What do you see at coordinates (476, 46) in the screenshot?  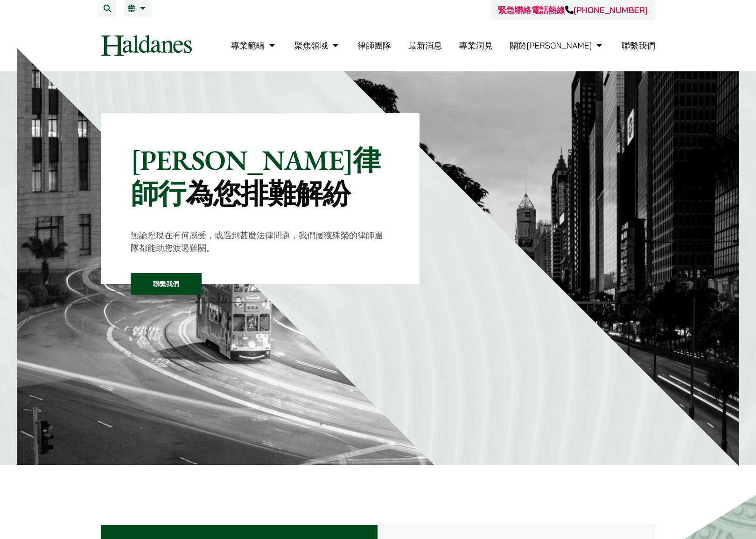 I see `a: 專業洞見` at bounding box center [476, 46].